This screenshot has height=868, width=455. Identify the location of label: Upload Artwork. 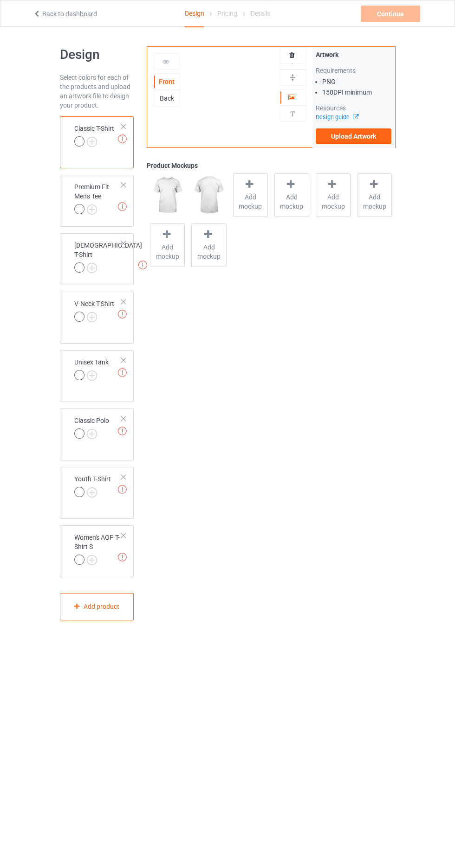
(354, 136).